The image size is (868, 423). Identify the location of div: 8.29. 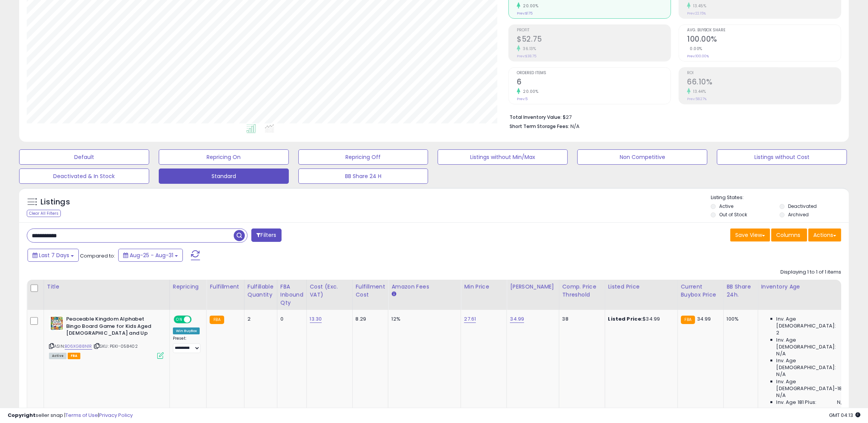
(369, 320).